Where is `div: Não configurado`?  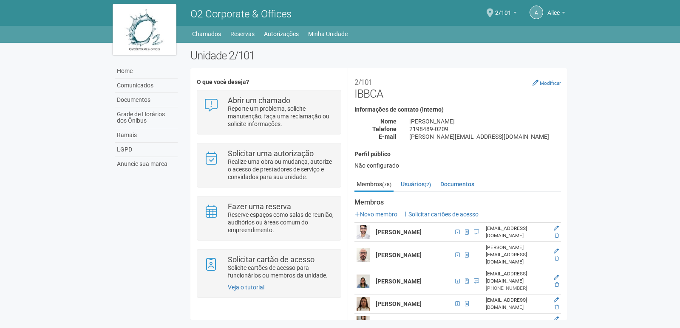
div: Não configurado is located at coordinates (458, 166).